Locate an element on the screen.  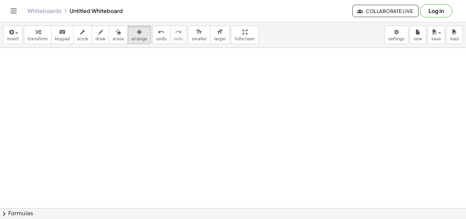
span: draw is located at coordinates (101, 39).